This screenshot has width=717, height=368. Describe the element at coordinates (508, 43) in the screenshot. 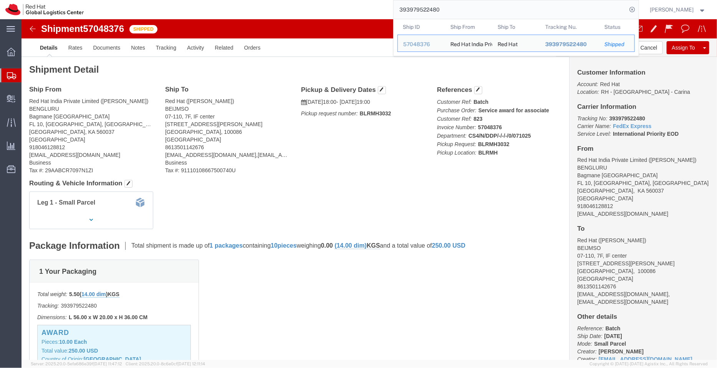

I see `div: Red Hat` at that location.